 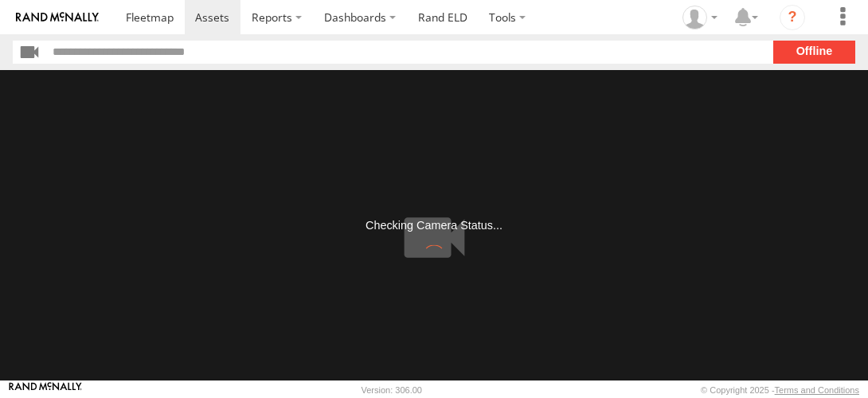 I want to click on img: rand-logo.svg, so click(x=57, y=18).